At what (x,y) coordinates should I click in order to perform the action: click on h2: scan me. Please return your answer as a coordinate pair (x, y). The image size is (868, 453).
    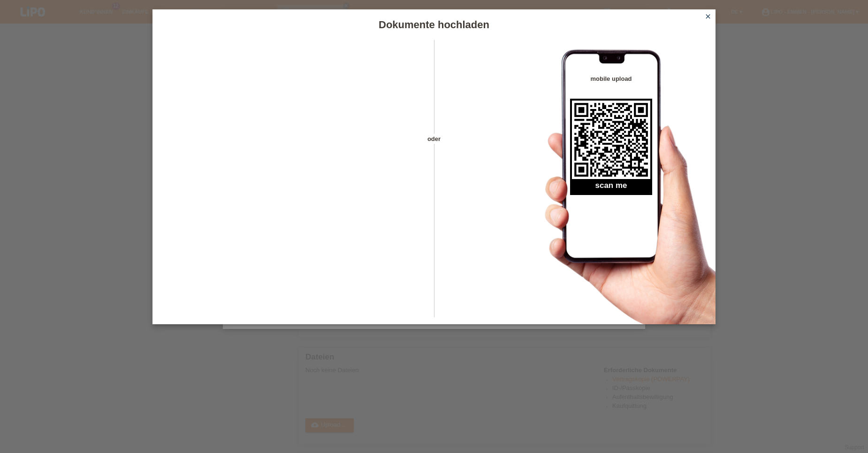
    Looking at the image, I should click on (611, 188).